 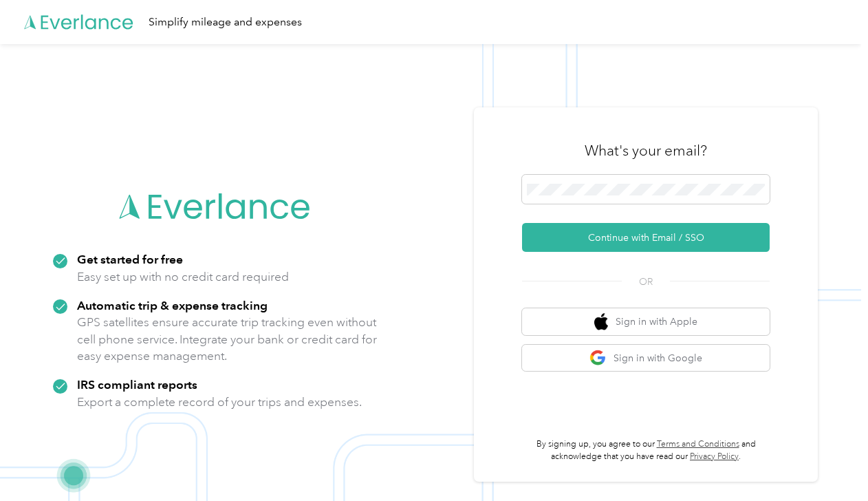 What do you see at coordinates (646, 151) in the screenshot?
I see `h3: What's your email?` at bounding box center [646, 151].